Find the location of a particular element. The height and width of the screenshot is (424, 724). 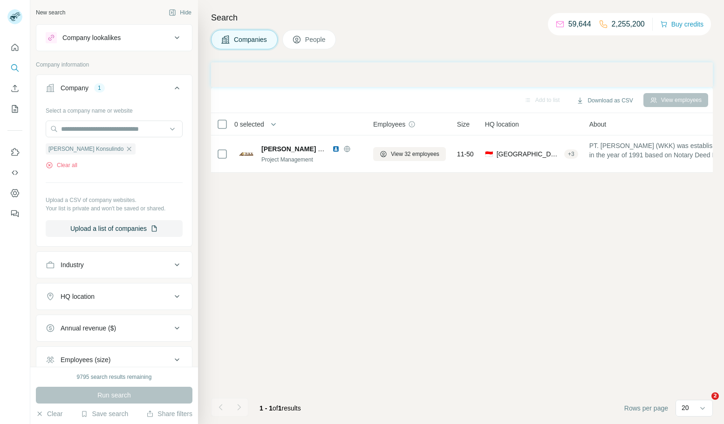

div: 1 is located at coordinates (99, 88).